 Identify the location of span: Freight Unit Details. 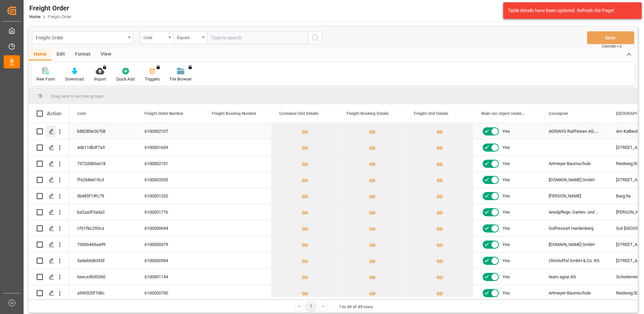
(431, 114).